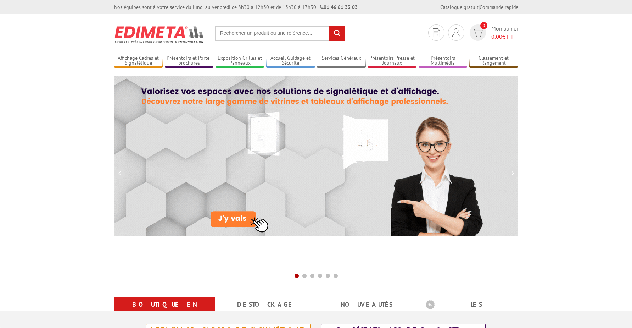  I want to click on span: 0,00, so click(497, 37).